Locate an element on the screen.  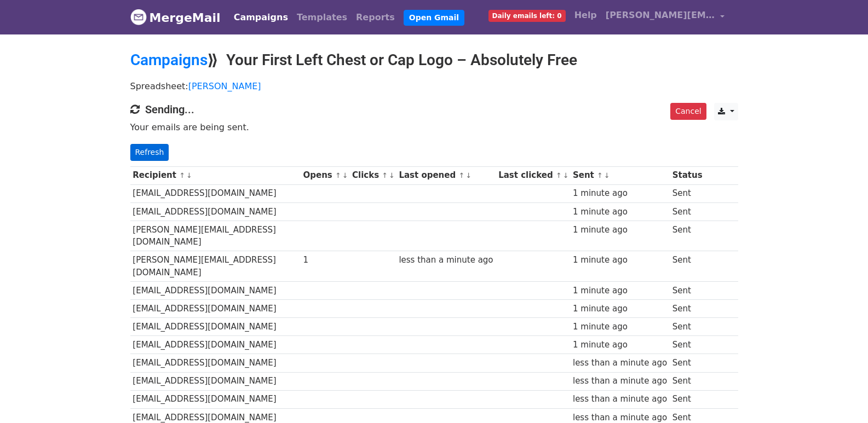
th: Recipient is located at coordinates (216, 175).